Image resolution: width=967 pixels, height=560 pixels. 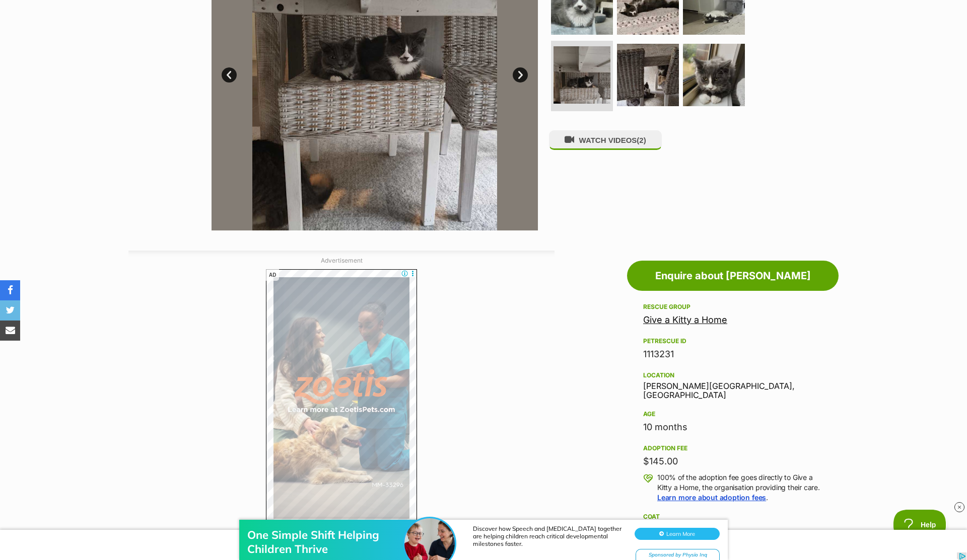 What do you see at coordinates (733, 462) in the screenshot?
I see `div: $145.00` at bounding box center [733, 462].